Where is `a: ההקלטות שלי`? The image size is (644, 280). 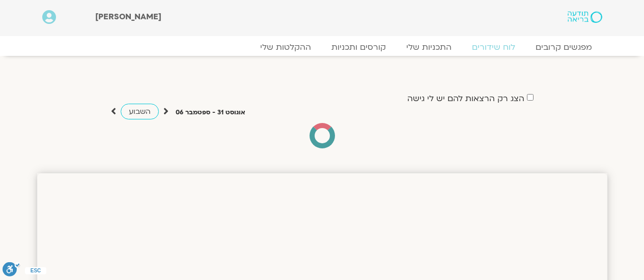
a: ההקלטות שלי is located at coordinates (285, 47).